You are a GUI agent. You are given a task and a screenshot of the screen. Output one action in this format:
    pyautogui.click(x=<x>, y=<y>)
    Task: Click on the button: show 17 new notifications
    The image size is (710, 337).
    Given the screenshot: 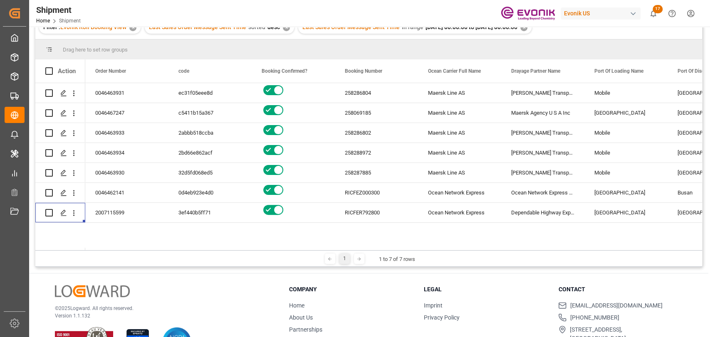 What is the action you would take?
    pyautogui.click(x=653, y=13)
    